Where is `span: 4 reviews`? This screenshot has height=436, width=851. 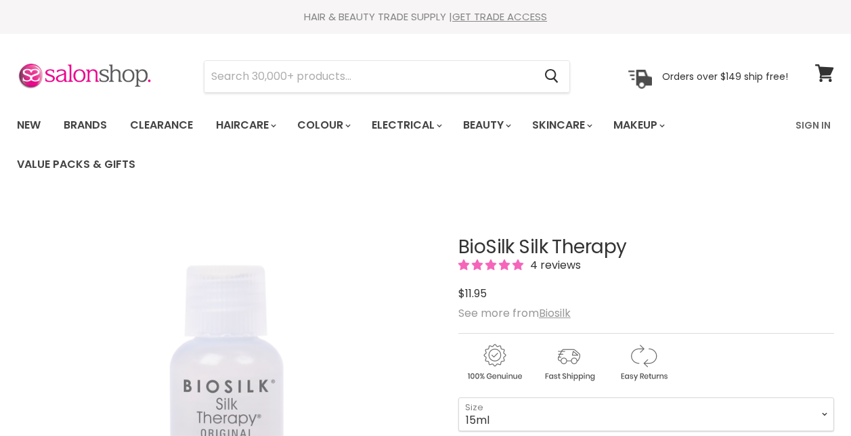 span: 4 reviews is located at coordinates (553, 265).